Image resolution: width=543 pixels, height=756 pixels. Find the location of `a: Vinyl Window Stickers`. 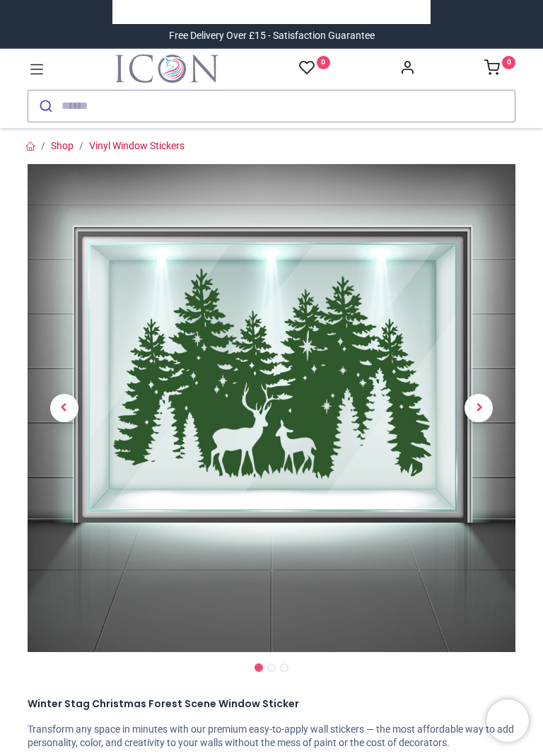

a: Vinyl Window Stickers is located at coordinates (136, 146).